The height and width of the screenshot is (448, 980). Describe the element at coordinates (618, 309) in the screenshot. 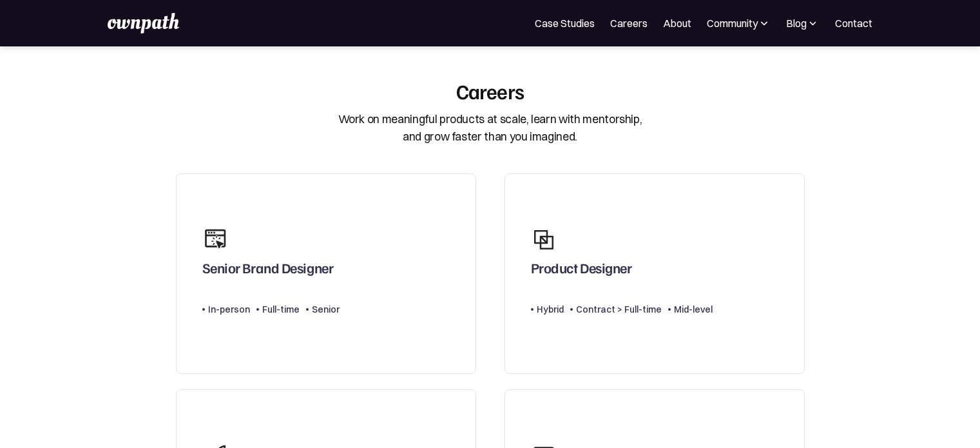

I see `div: Contract > Full-time` at that location.